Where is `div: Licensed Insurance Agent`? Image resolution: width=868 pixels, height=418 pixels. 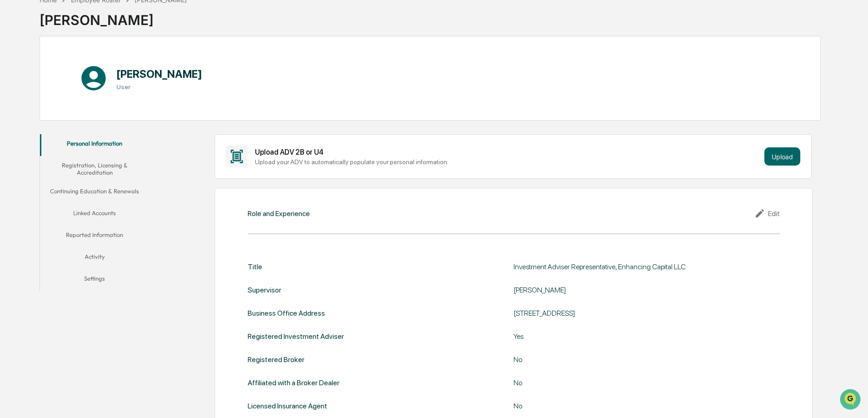 div: Licensed Insurance Agent is located at coordinates (287, 405).